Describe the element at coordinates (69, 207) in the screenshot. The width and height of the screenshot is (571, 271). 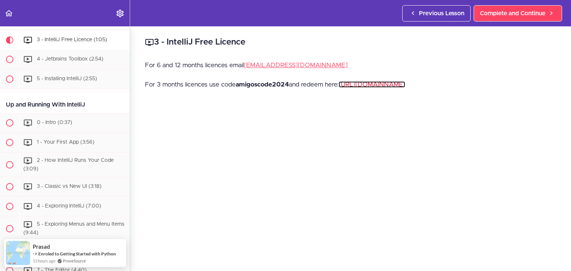
I see `span: 4 - Exploring IntelliJ (7:00)` at that location.